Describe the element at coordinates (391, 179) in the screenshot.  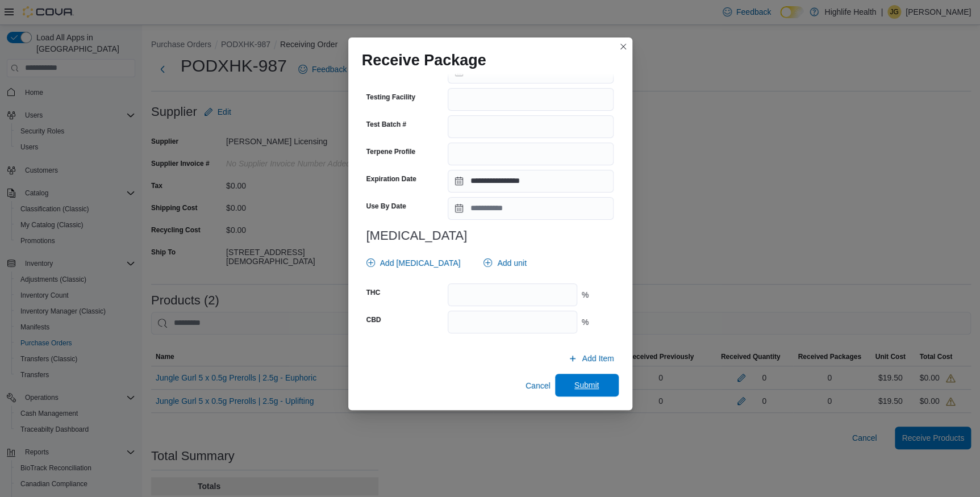
I see `label: Expiration Date` at that location.